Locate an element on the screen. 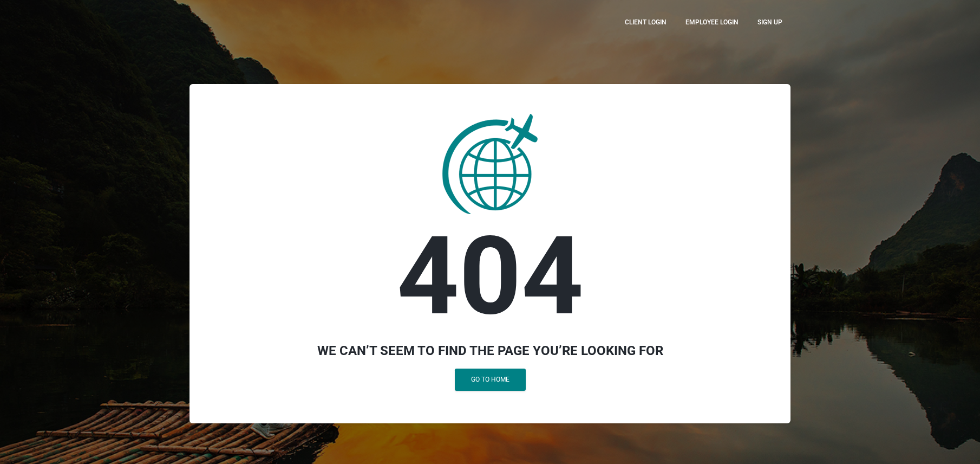  a: Employee Login is located at coordinates (712, 22).